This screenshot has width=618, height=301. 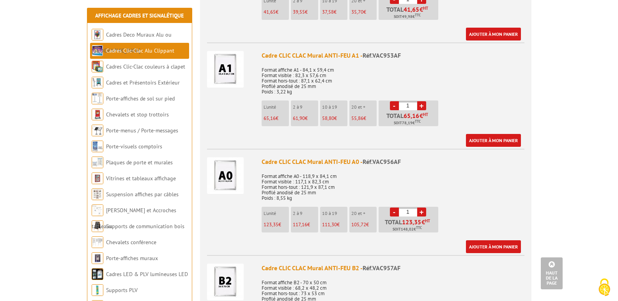 What do you see at coordinates (393, 268) in the screenshot?
I see `div: Cadre CLIC CLAC Mural ANTI-FEU B2 -` at bounding box center [393, 268].